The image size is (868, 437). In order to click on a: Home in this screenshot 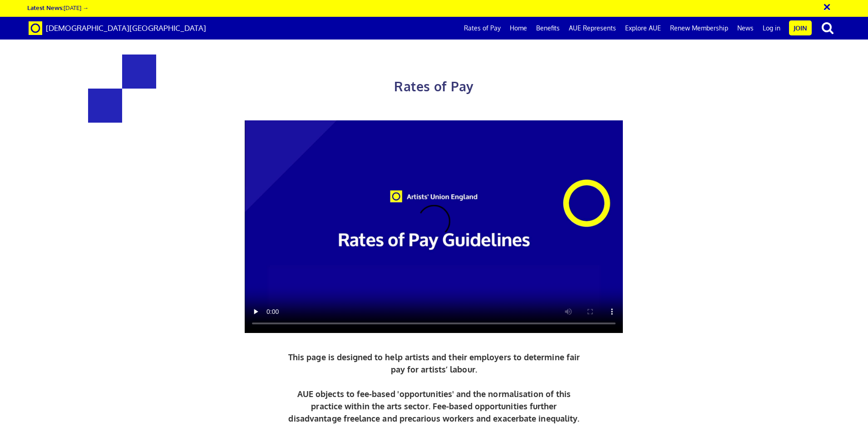, I will do `click(519, 28)`.